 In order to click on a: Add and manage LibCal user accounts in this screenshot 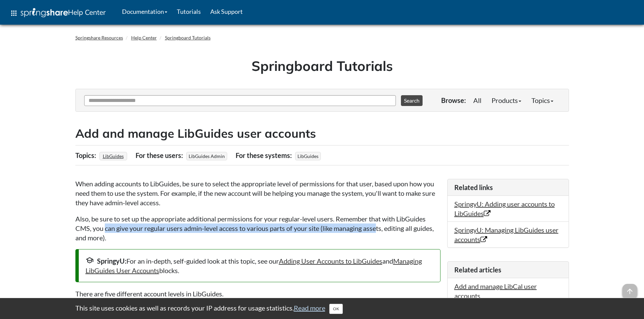, I will do `click(495, 291)`.